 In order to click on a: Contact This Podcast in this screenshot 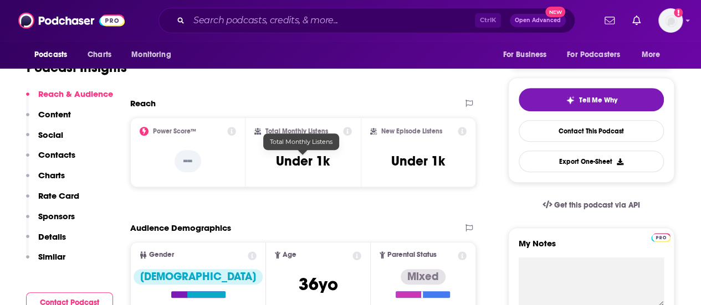, I will do `click(591, 131)`.